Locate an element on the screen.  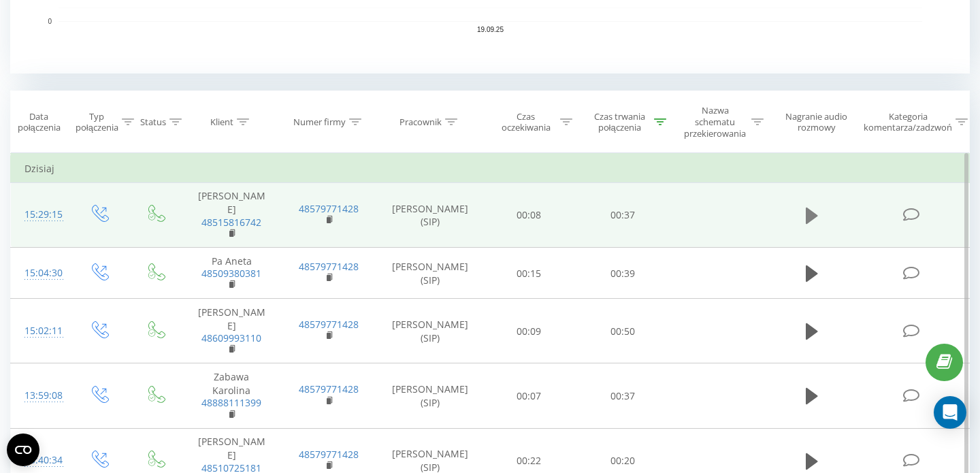
font: 00:09 is located at coordinates (529, 330).